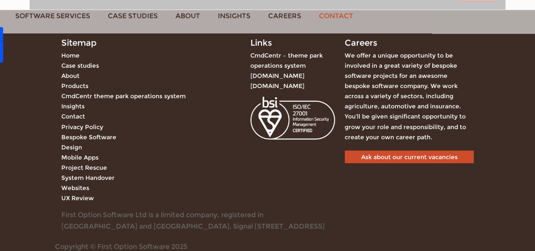 Image resolution: width=535 pixels, height=251 pixels. Describe the element at coordinates (70, 76) in the screenshot. I see `a: About` at that location.